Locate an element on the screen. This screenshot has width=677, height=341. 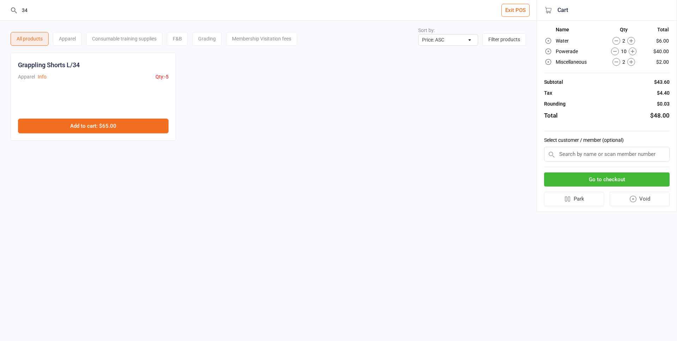
div: $4.40 is located at coordinates (663, 93).